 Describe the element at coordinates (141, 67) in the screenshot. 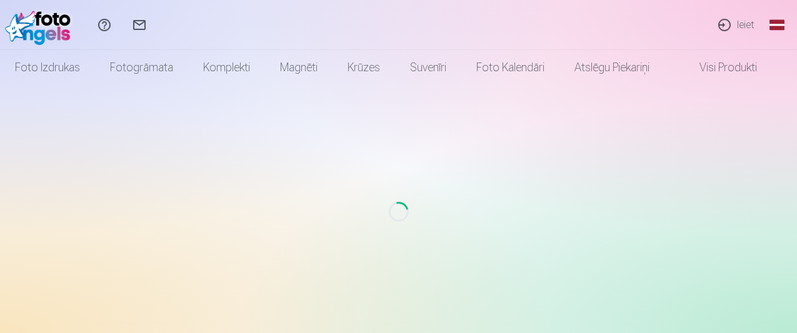

I see `a: Fotogrāmata` at that location.